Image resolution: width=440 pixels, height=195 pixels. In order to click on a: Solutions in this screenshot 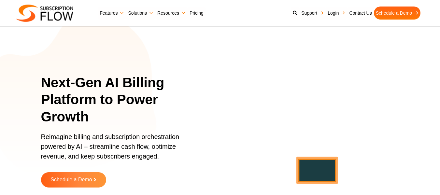, I will do `click(141, 13)`.